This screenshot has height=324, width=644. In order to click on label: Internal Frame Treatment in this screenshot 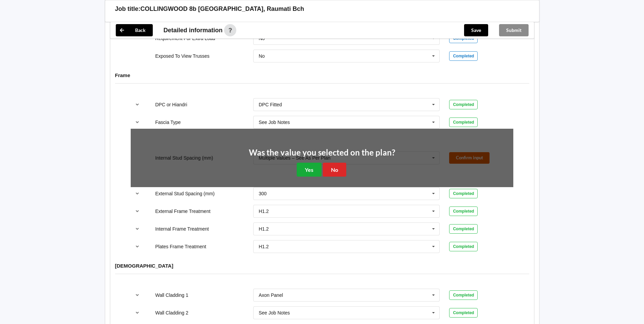, I will do `click(182, 229)`.